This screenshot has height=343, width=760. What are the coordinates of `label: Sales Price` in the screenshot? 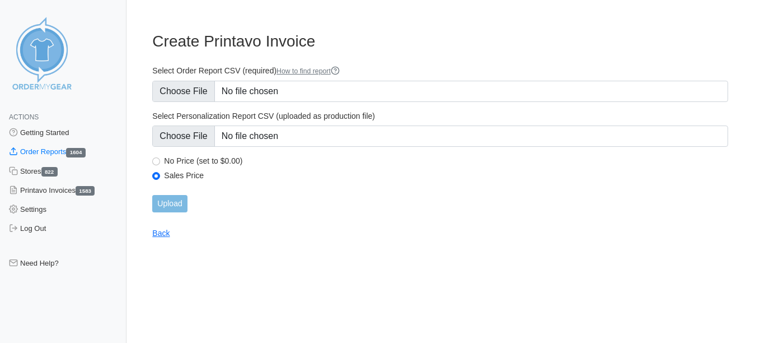 It's located at (446, 175).